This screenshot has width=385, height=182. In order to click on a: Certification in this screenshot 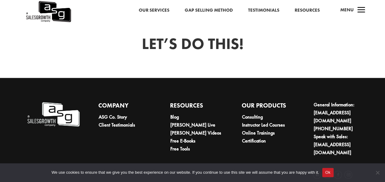, I will do `click(254, 141)`.